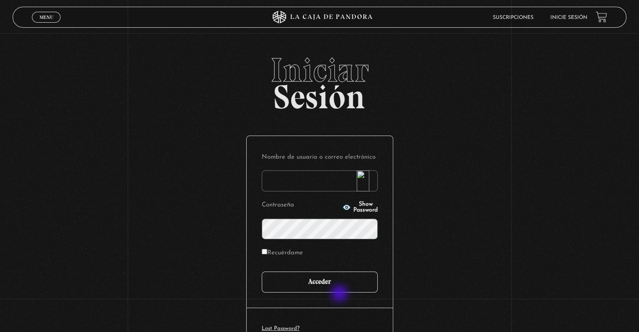  I want to click on input: Recuérdame, so click(264, 252).